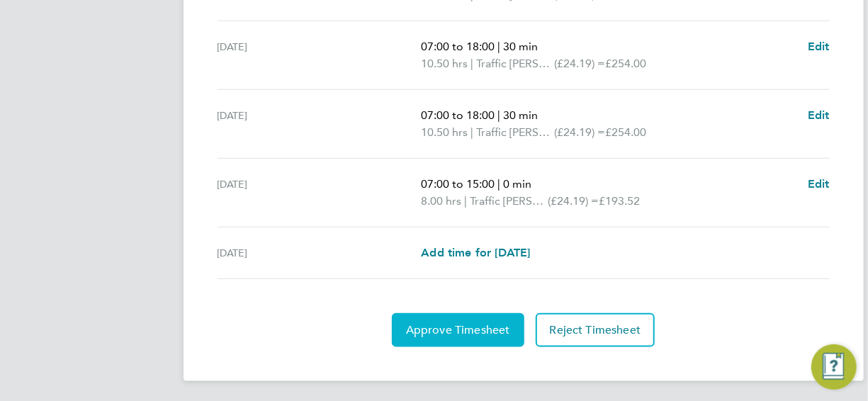 This screenshot has height=401, width=868. Describe the element at coordinates (595, 330) in the screenshot. I see `button: Reject Timesheet` at that location.